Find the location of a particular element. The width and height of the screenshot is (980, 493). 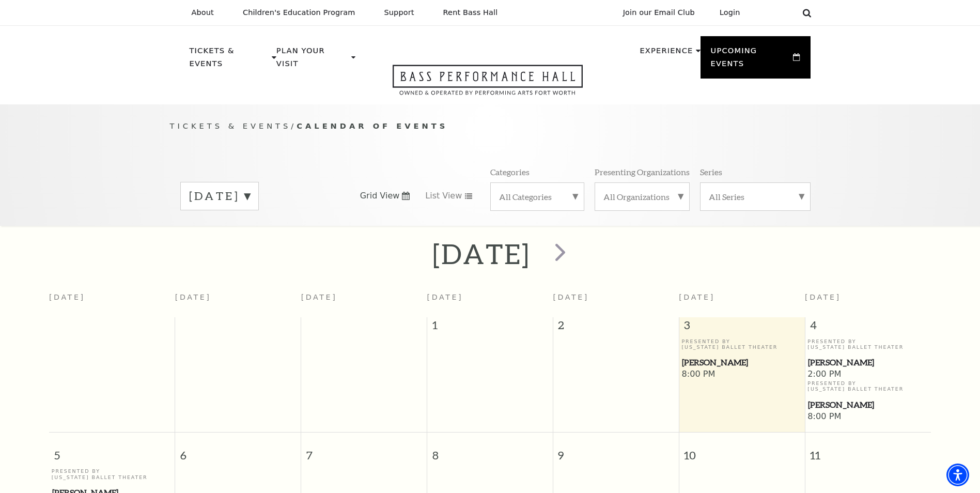

p: Upcoming Events is located at coordinates (751, 60).